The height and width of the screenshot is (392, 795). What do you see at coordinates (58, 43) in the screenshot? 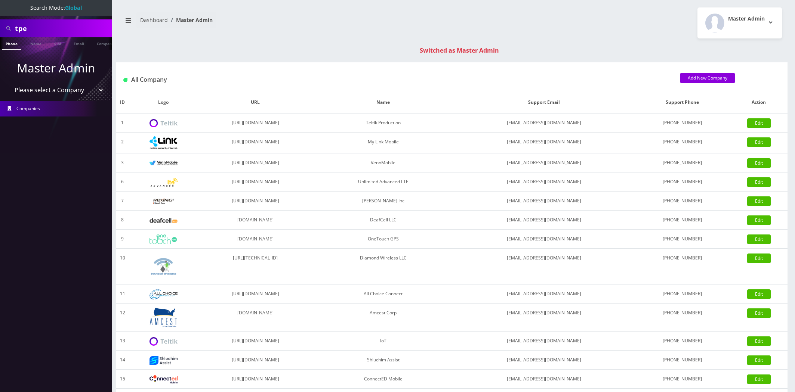
I see `a: SIM` at bounding box center [58, 43].